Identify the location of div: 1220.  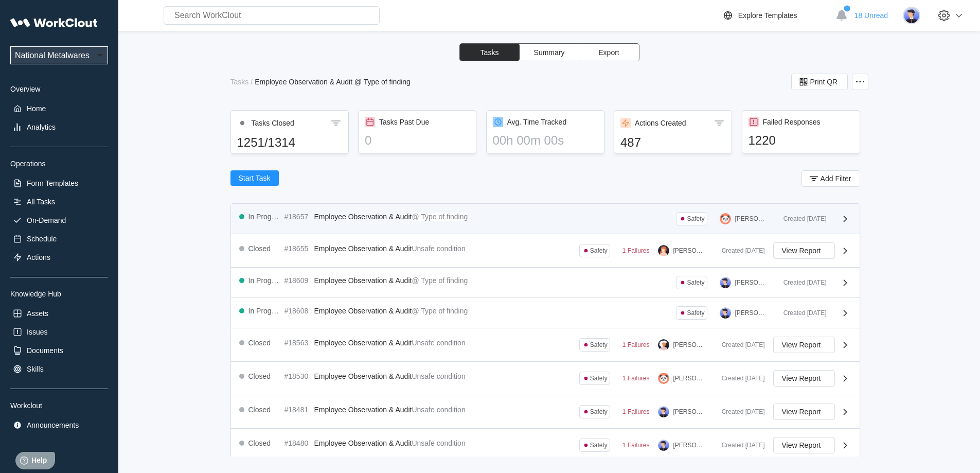
(801, 141).